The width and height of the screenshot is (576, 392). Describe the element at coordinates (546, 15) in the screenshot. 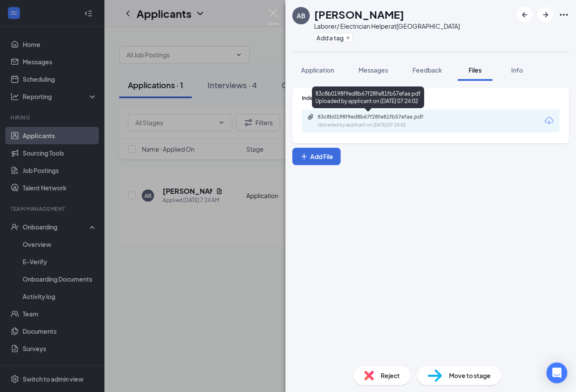

I see `button: ArrowRight` at that location.